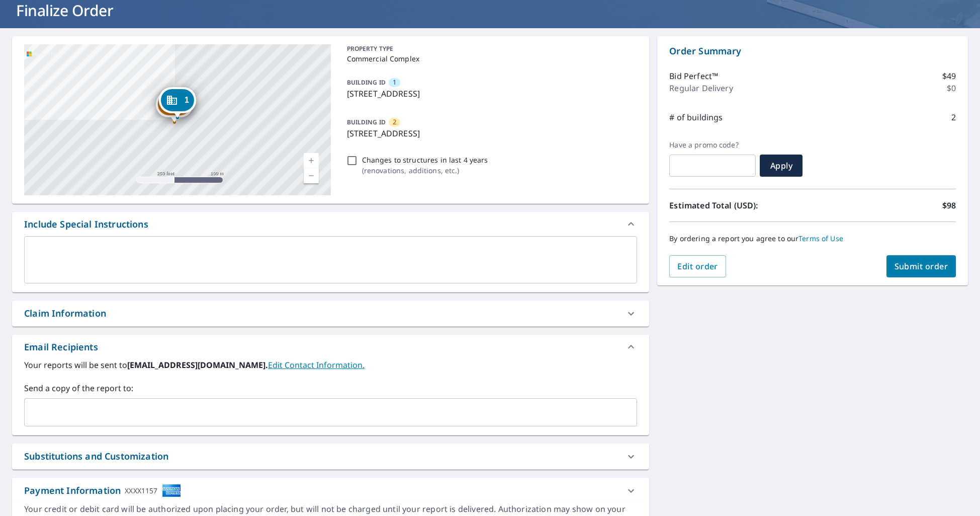  I want to click on a: Terms of Use, so click(821, 239).